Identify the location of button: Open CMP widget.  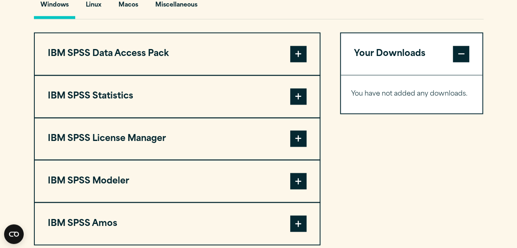
(14, 234).